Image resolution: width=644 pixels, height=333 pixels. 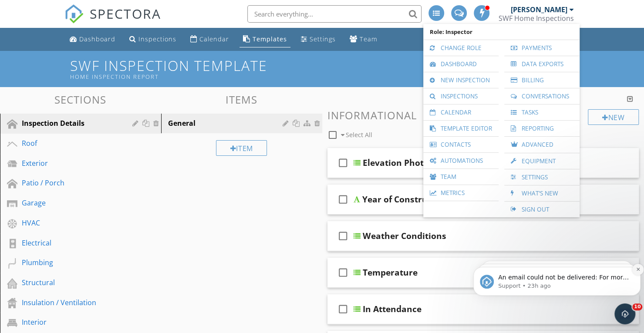 I want to click on a: What's New, so click(x=542, y=193).